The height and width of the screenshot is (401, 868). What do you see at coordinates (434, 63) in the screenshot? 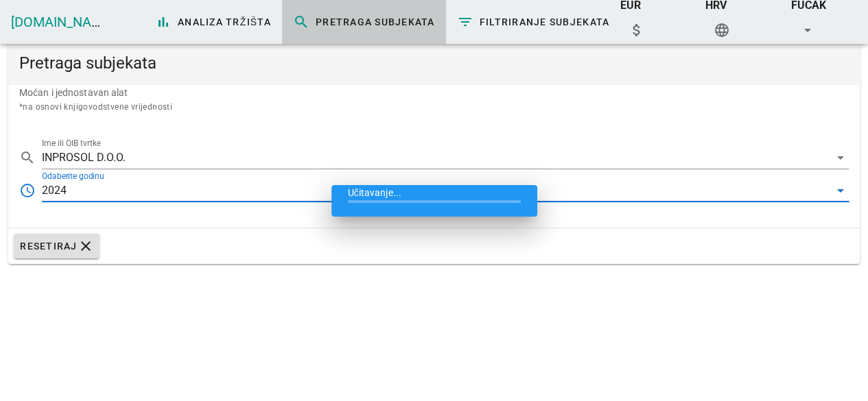
I see `div: Pretraga subjekata` at bounding box center [434, 63].